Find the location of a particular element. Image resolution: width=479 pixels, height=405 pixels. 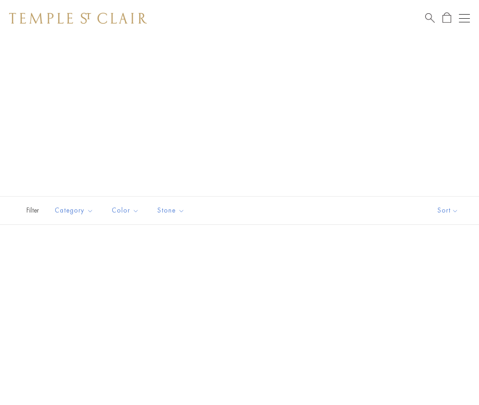

button: Color is located at coordinates (126, 210).